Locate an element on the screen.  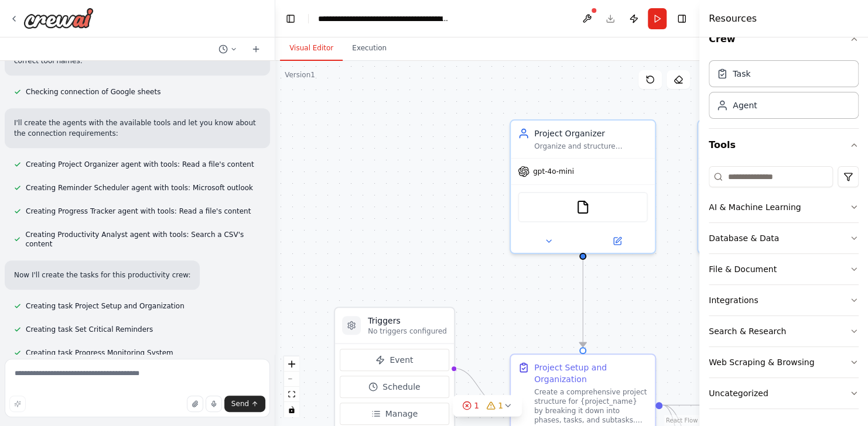
div: Task is located at coordinates (741, 74).